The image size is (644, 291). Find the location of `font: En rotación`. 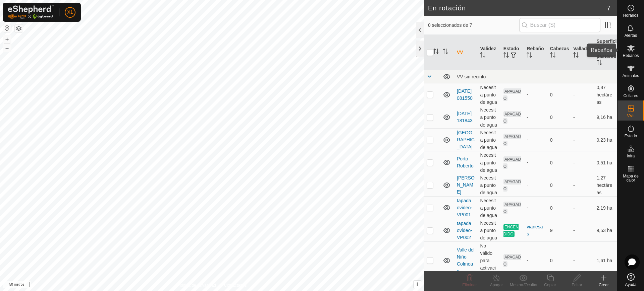

font: En rotación is located at coordinates (447, 8).